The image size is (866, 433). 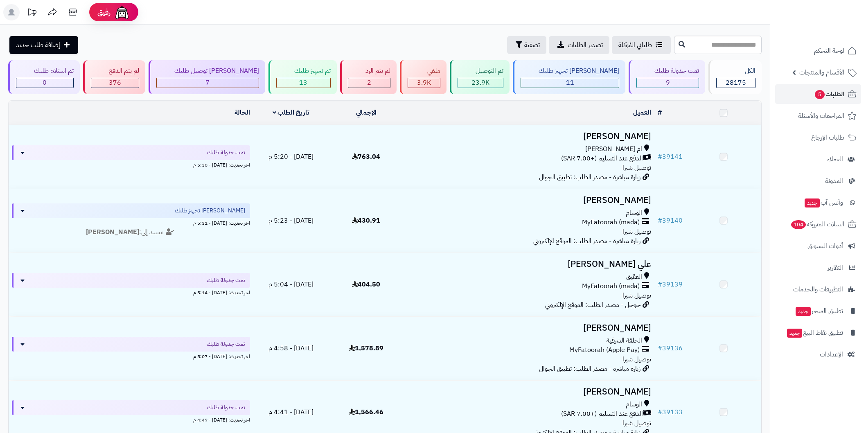 I want to click on span: تطبيق نقاط البيع, so click(x=814, y=333).